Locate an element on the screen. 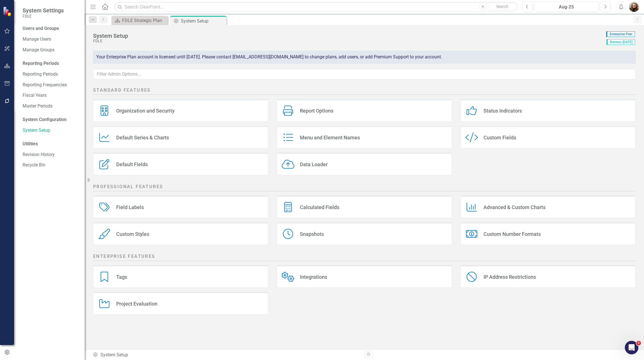 This screenshot has width=644, height=360. div: Custom Number Formats is located at coordinates (512, 234).